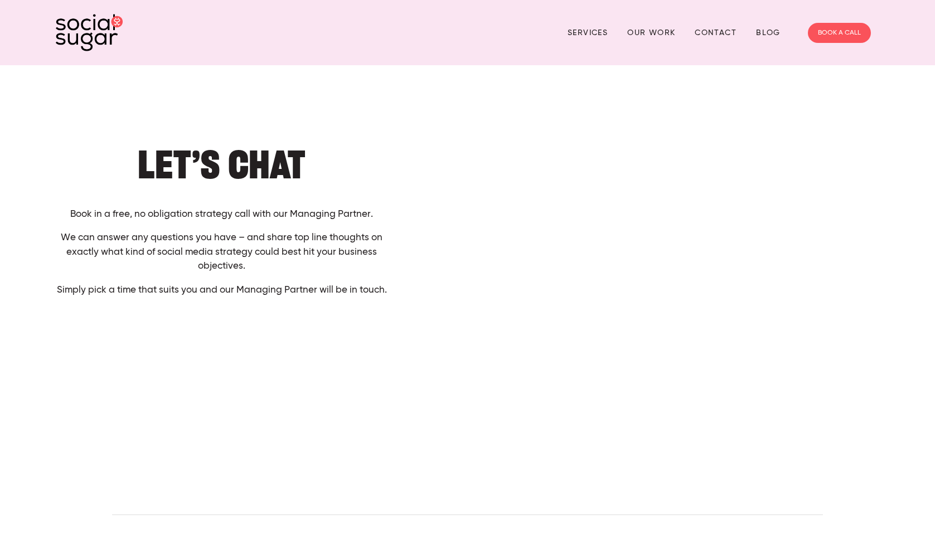 This screenshot has width=935, height=534. Describe the element at coordinates (222, 252) in the screenshot. I see `p: We can answer any questions you have – and share top line thoughts on exactly what kind of social...` at that location.